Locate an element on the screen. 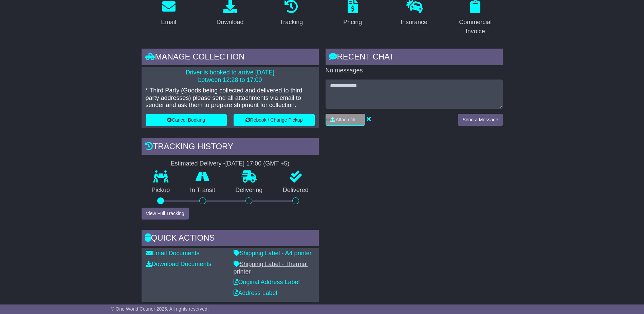 This screenshot has height=314, width=644. div: Tracking history is located at coordinates (231, 147).